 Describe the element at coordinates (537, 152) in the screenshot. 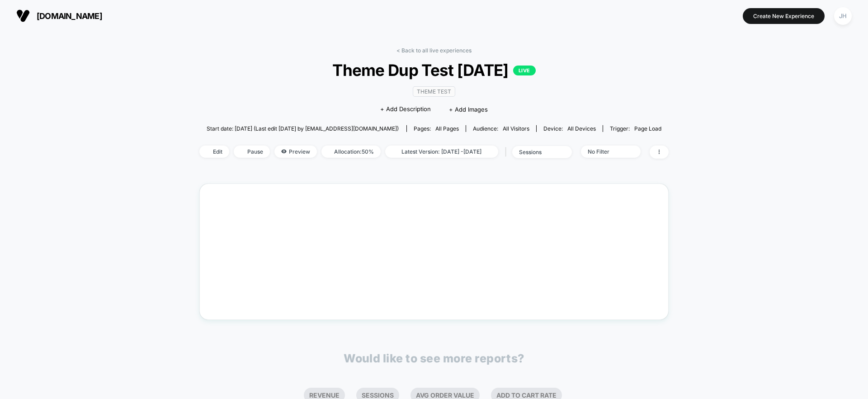

I see `div: sessions` at that location.